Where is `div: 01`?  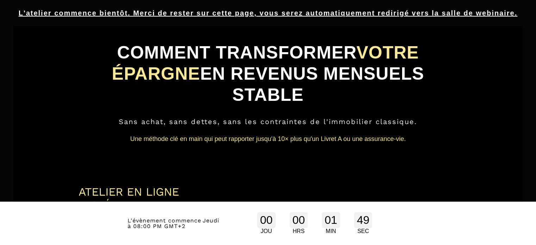
div: 01 is located at coordinates (331, 220).